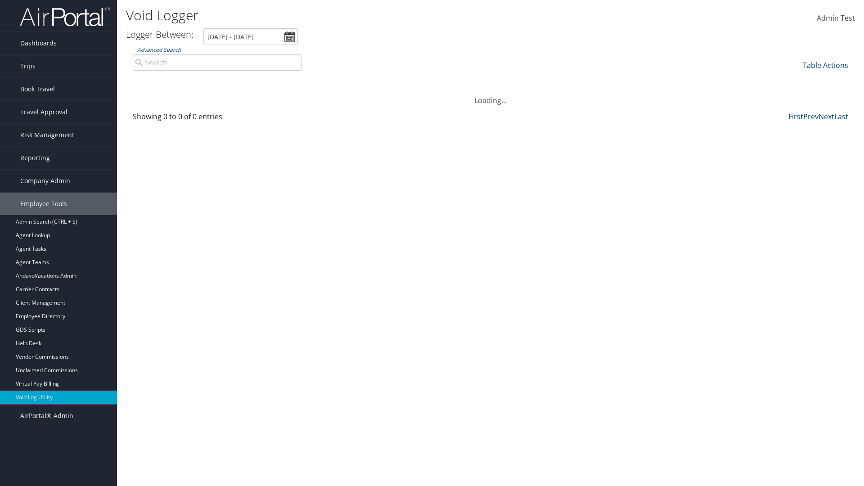 The width and height of the screenshot is (864, 486). Describe the element at coordinates (44, 204) in the screenshot. I see `span: Employee Tools` at that location.